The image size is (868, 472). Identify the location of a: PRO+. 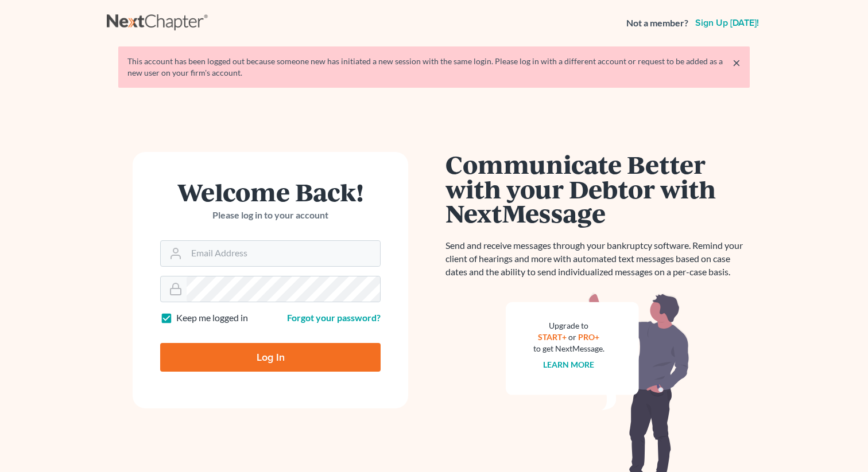
(589, 337).